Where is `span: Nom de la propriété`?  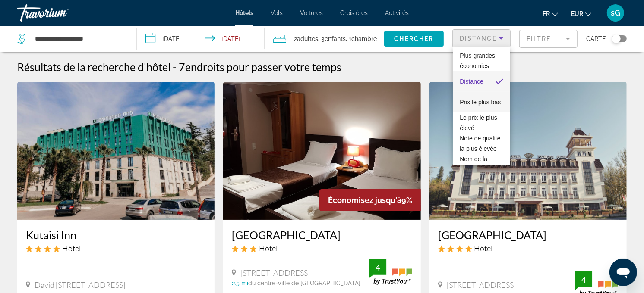 span: Nom de la propriété is located at coordinates (474, 164).